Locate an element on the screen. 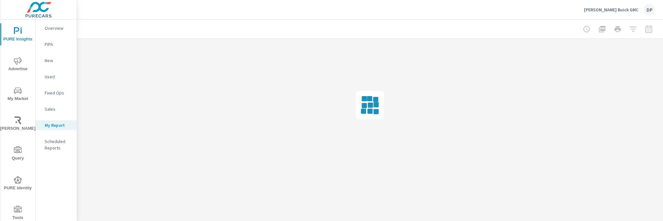  div: Scheduled Reports is located at coordinates (56, 145).